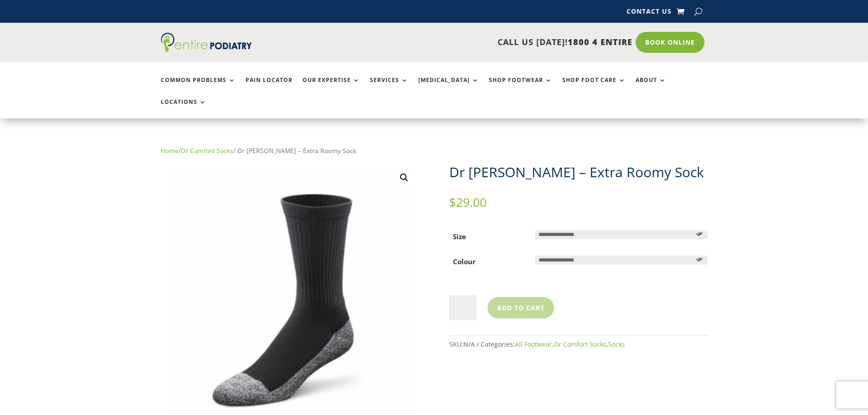 This screenshot has height=415, width=868. What do you see at coordinates (521, 87) in the screenshot?
I see `a: Shop Footwear` at bounding box center [521, 87].